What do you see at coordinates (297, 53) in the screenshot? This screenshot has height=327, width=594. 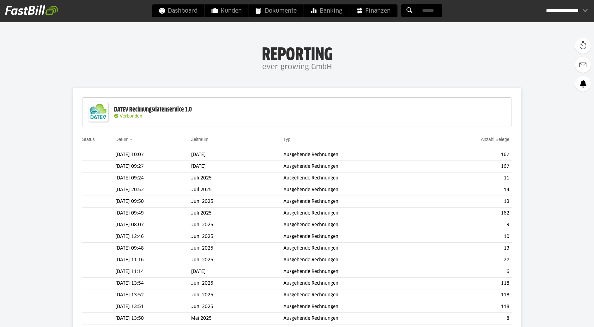 I see `h1: Reporting` at bounding box center [297, 53].